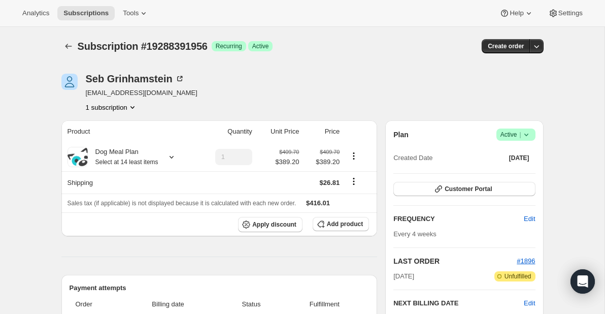 Image resolution: width=605 pixels, height=314 pixels. Describe the element at coordinates (468, 189) in the screenshot. I see `span: Customer Portal` at that location.